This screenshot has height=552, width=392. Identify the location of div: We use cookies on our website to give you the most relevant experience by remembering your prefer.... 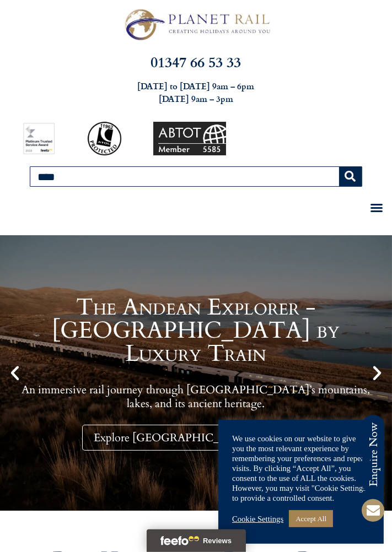
(300, 469).